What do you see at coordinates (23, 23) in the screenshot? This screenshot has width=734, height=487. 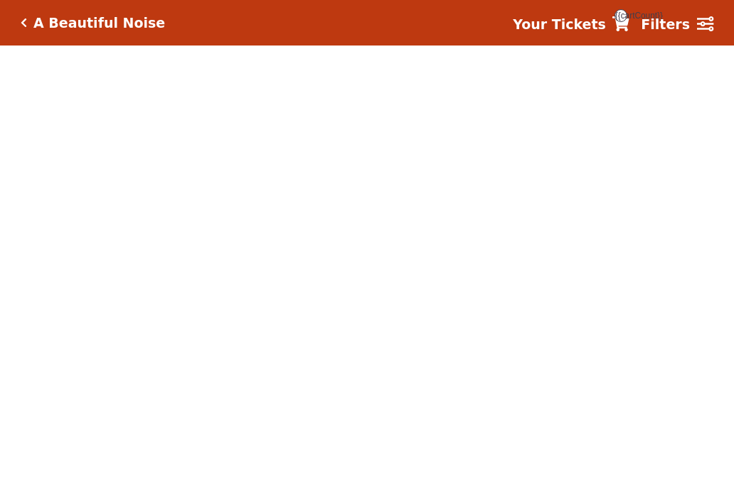 I see `a: Click here to go back to filters` at bounding box center [23, 23].